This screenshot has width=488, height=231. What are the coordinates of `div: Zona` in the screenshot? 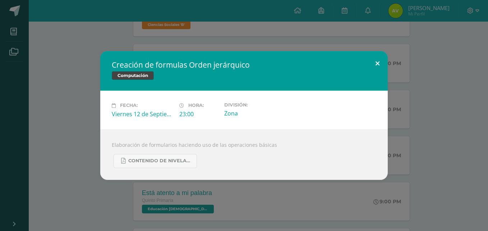 It's located at (255, 113).